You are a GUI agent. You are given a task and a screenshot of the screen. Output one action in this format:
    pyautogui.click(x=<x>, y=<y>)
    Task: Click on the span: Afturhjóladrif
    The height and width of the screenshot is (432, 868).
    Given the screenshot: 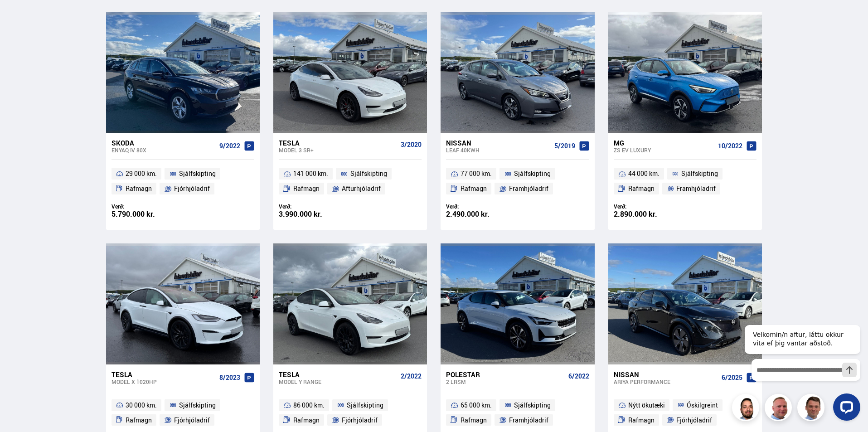 What is the action you would take?
    pyautogui.click(x=362, y=188)
    